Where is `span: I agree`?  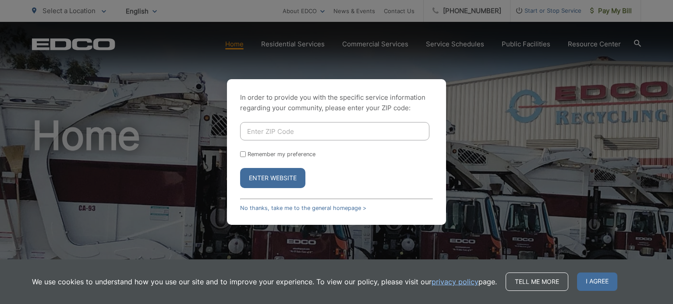 span: I agree is located at coordinates (597, 282).